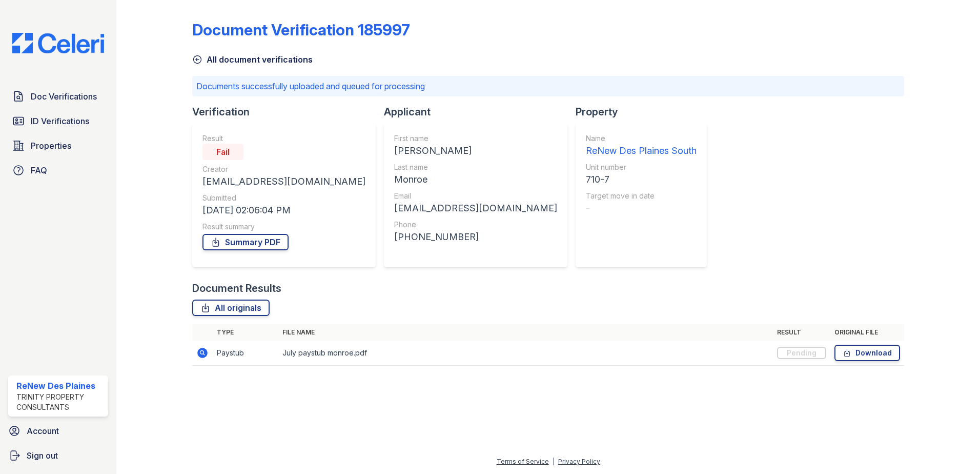 The height and width of the screenshot is (474, 980). Describe the element at coordinates (284, 198) in the screenshot. I see `div: Submitted` at that location.